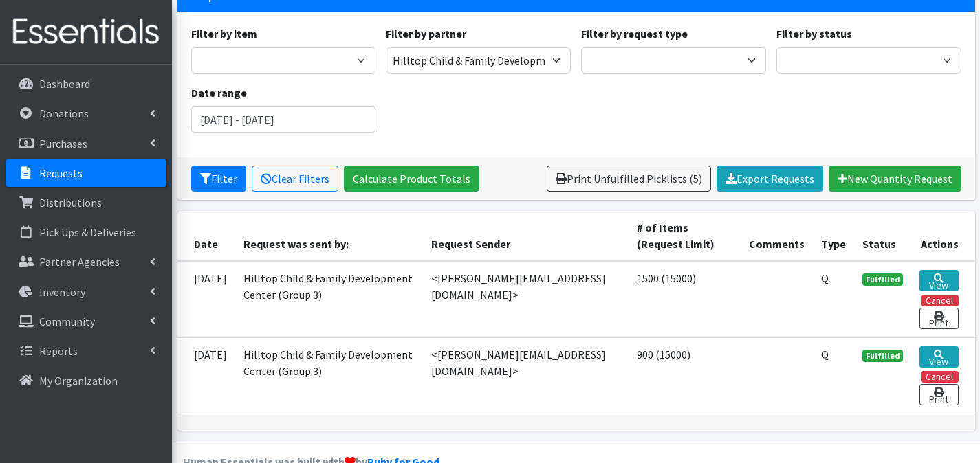  I want to click on th: Actions, so click(943, 236).